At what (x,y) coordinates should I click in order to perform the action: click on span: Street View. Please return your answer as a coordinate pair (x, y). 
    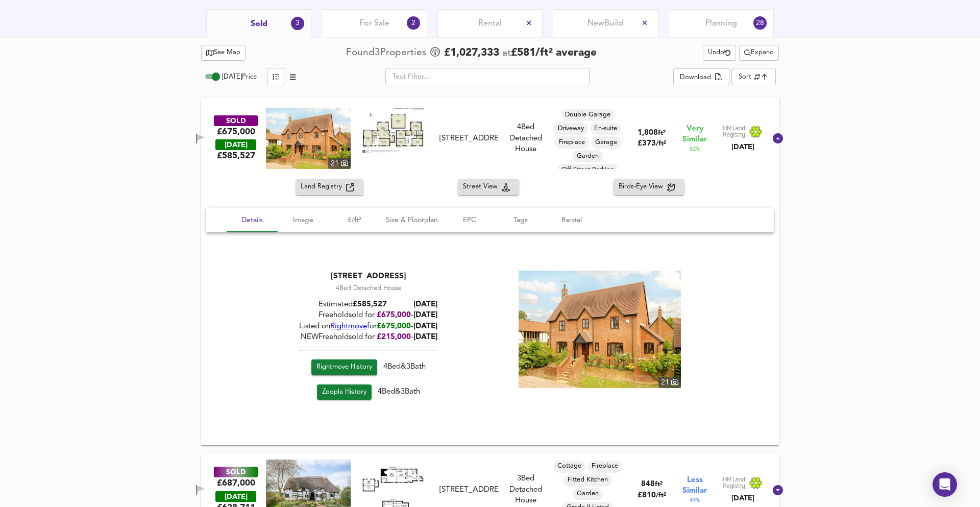
    Looking at the image, I should click on (482, 187).